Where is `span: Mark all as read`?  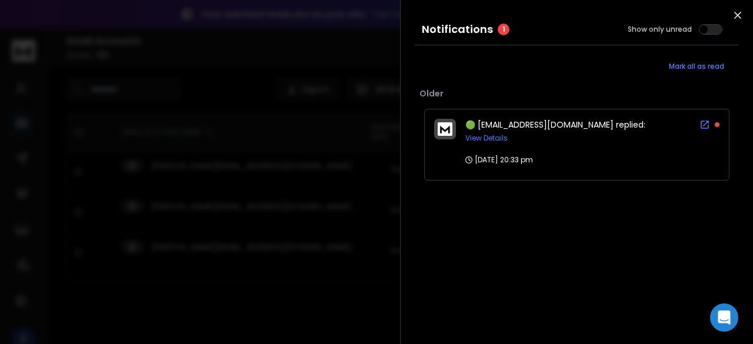 span: Mark all as read is located at coordinates (696, 66).